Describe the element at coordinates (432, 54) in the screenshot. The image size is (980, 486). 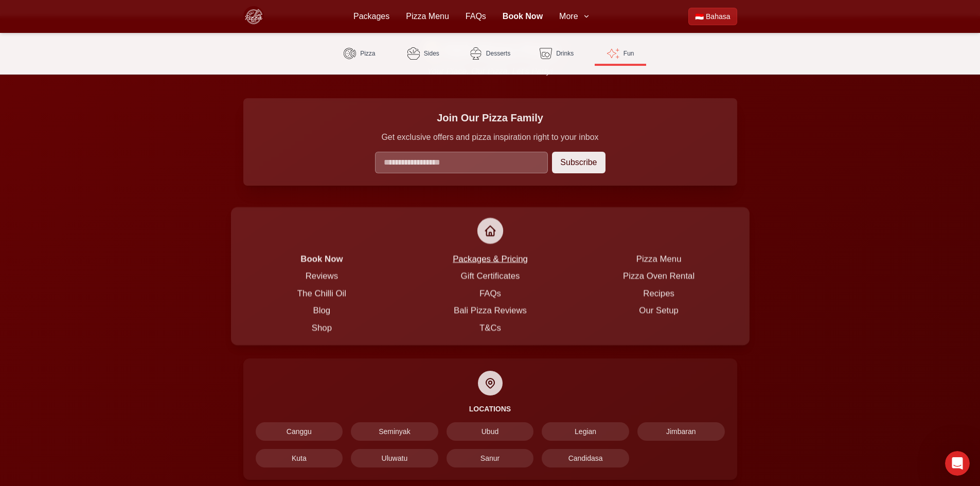
I see `span: Sides` at that location.